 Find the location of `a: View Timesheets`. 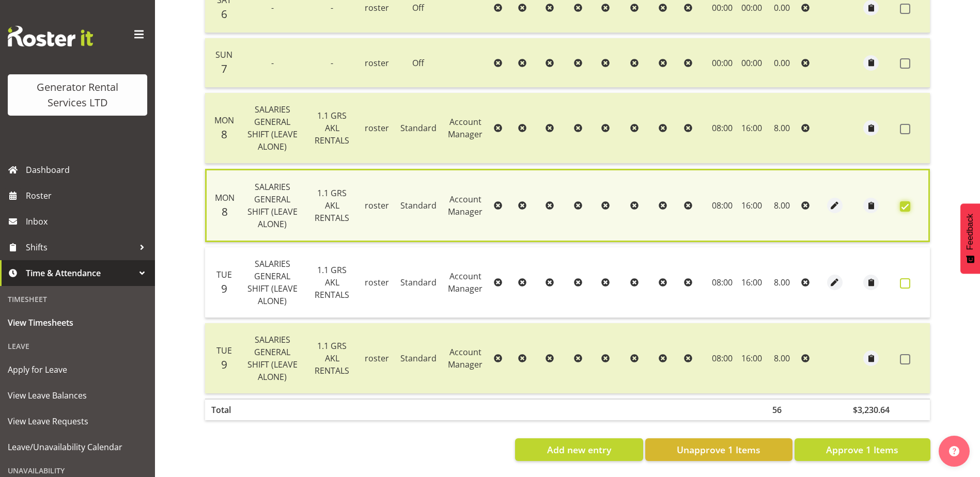

a: View Timesheets is located at coordinates (78, 322).